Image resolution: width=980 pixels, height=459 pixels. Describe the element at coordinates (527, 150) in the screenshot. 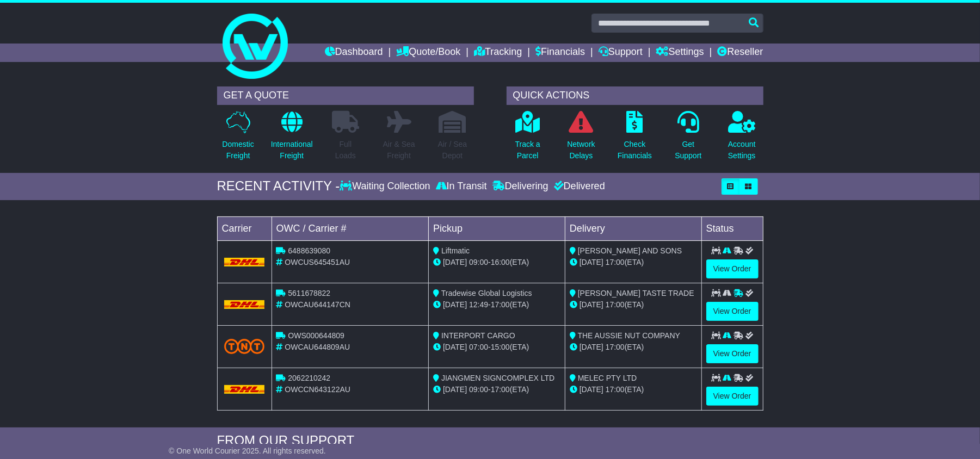

I see `p: Track a Parcel` at that location.